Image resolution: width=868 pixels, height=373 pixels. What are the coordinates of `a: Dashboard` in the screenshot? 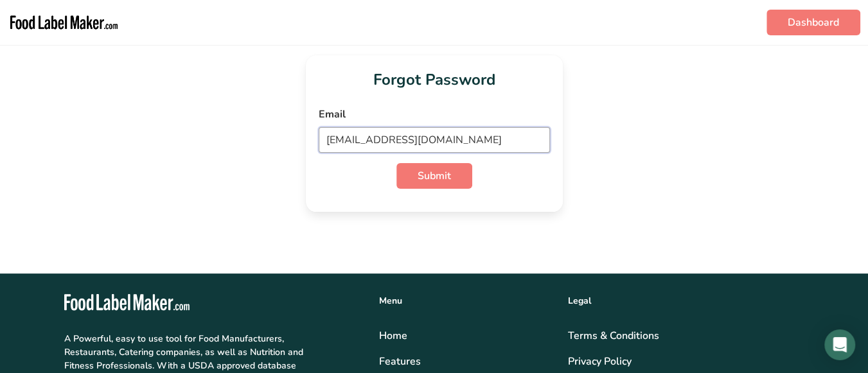 It's located at (813, 22).